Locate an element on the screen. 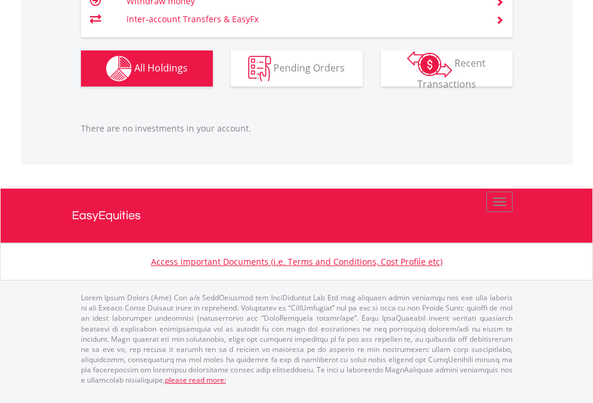  span: All Holdings is located at coordinates (161, 67).